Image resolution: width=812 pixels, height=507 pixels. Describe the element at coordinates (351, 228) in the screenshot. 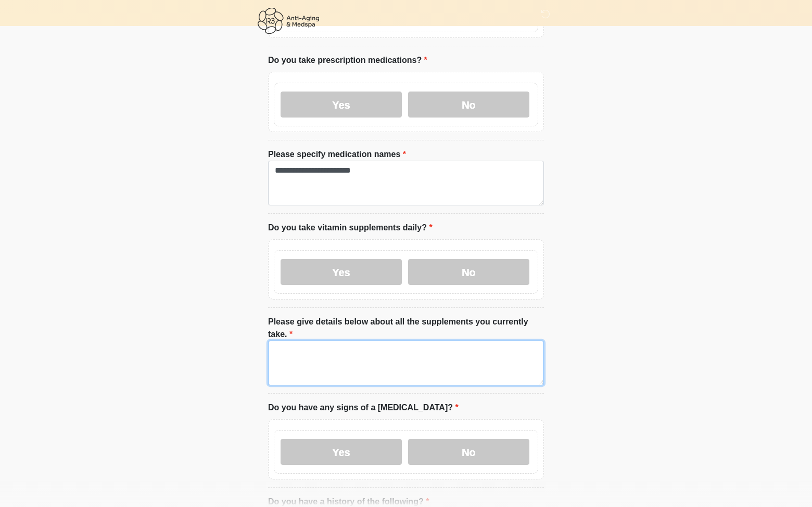

I see `label: Do you take vitamin supplements daily?` at that location.